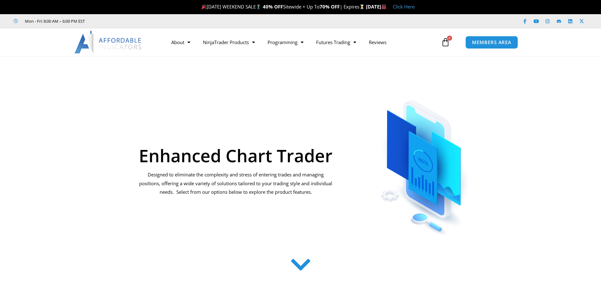 This screenshot has height=287, width=601. What do you see at coordinates (181, 42) in the screenshot?
I see `a: About` at bounding box center [181, 42].